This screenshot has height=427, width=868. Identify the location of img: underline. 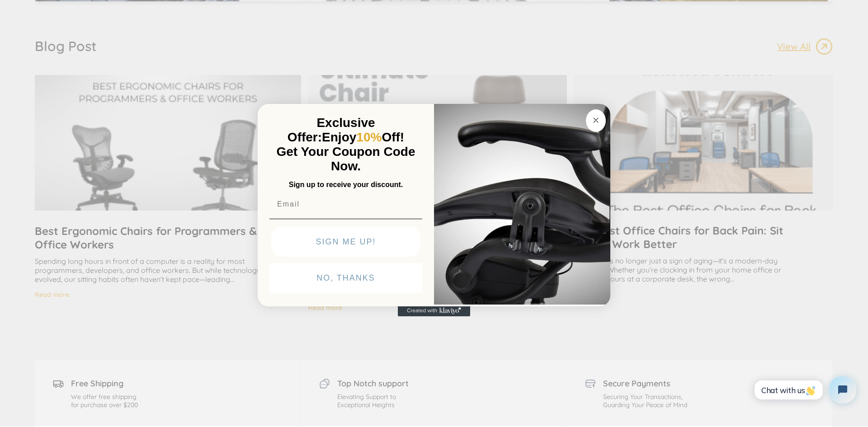
(346, 219).